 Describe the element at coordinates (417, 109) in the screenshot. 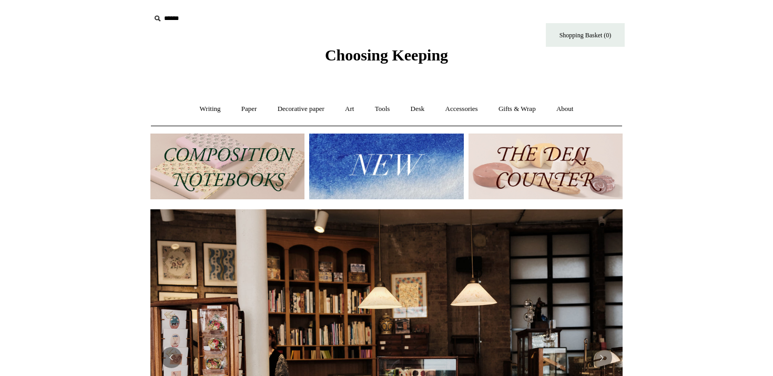

I see `a: Desk` at that location.